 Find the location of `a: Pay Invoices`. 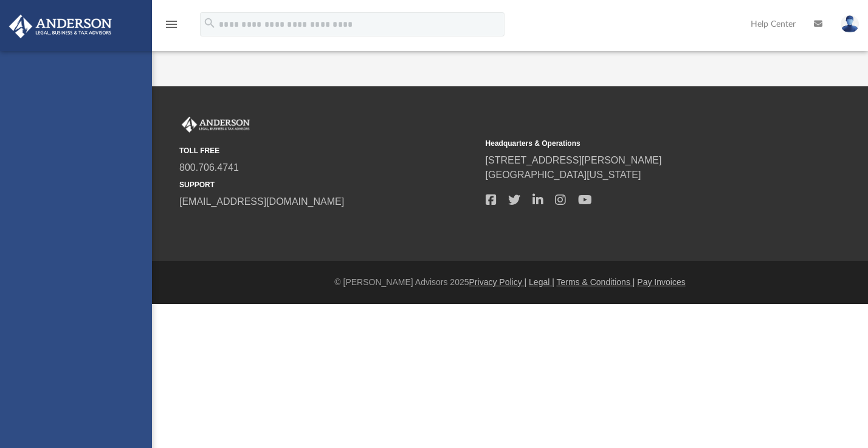

a: Pay Invoices is located at coordinates (661, 281).